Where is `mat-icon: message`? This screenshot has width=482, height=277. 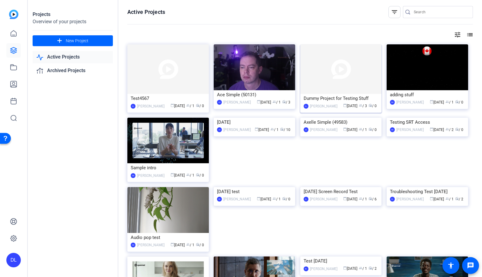
mat-icon: message is located at coordinates (470, 266).